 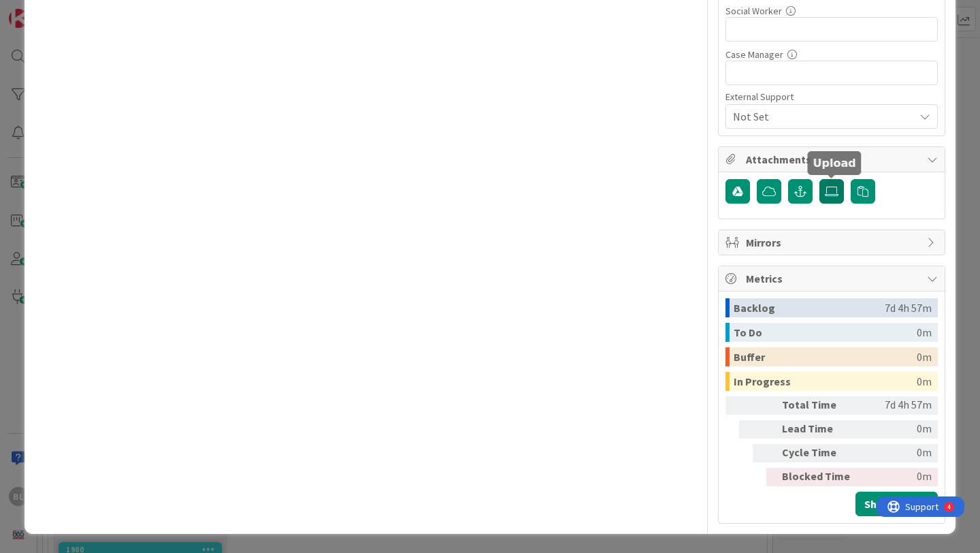 I want to click on div: Backlog, so click(x=809, y=308).